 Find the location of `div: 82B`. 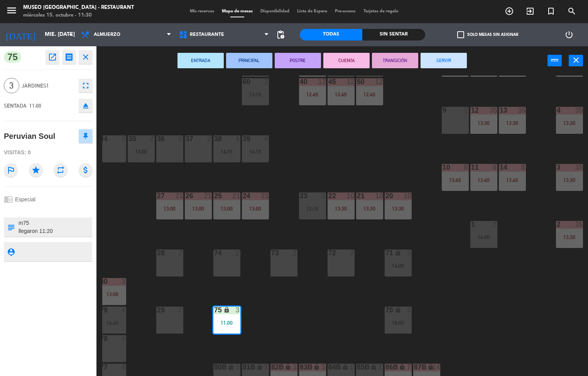

div: 82B is located at coordinates (271, 367).